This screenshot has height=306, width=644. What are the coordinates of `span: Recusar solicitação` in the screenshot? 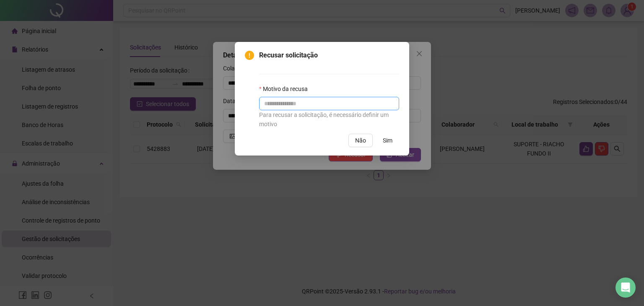 It's located at (330, 56).